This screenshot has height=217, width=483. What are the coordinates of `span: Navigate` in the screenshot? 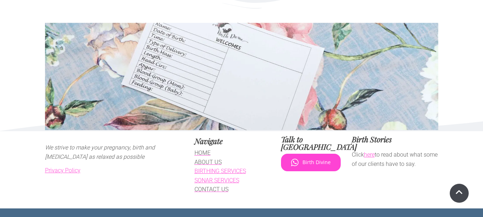 It's located at (208, 141).